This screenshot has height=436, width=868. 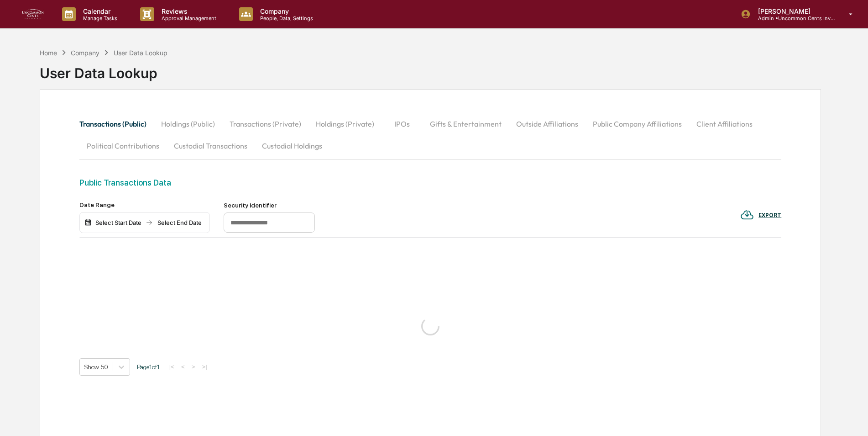 What do you see at coordinates (430, 182) in the screenshot?
I see `div: Public Transactions Data` at bounding box center [430, 182].